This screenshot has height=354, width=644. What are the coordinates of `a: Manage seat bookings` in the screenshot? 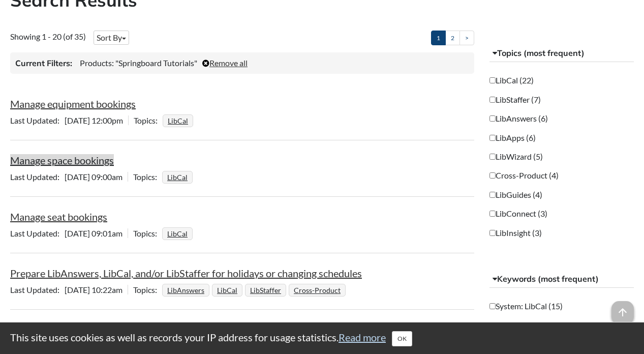 It's located at (58, 216).